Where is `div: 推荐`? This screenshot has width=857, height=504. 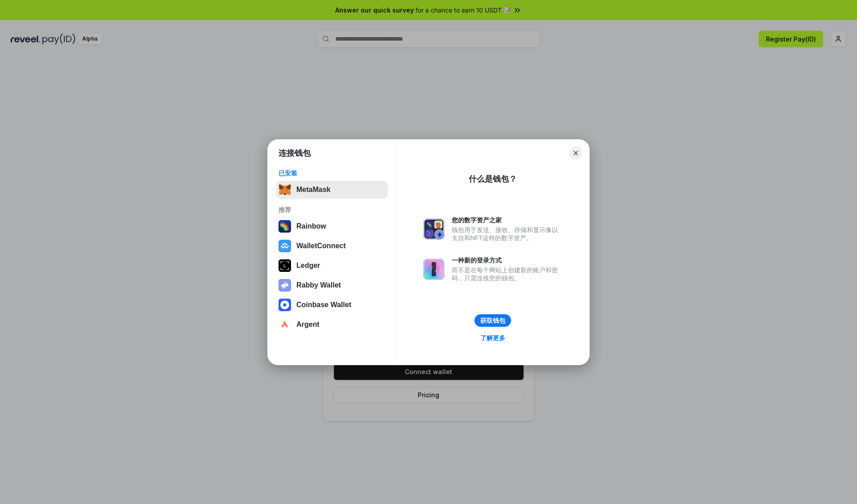 div: 推荐 is located at coordinates (331, 210).